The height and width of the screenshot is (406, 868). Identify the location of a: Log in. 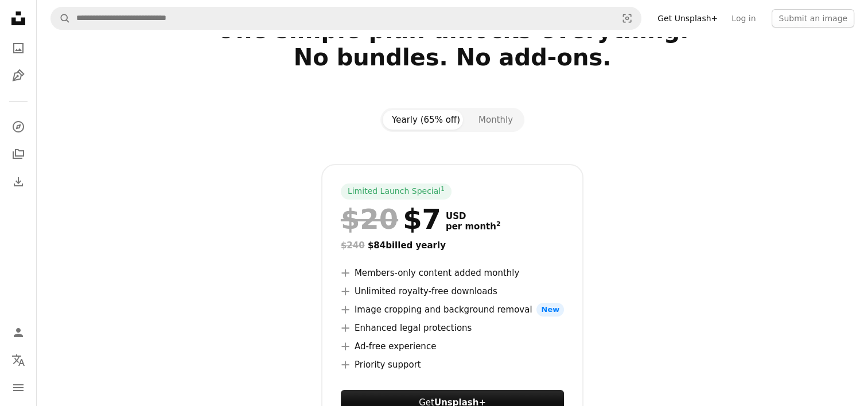
(744, 18).